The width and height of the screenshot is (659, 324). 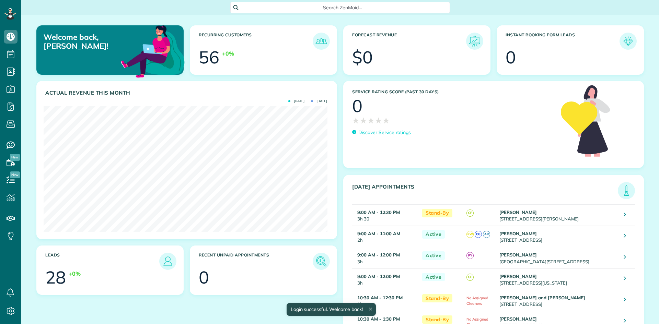 I want to click on strong: 9:00 AM - 12:30 PM, so click(x=378, y=212).